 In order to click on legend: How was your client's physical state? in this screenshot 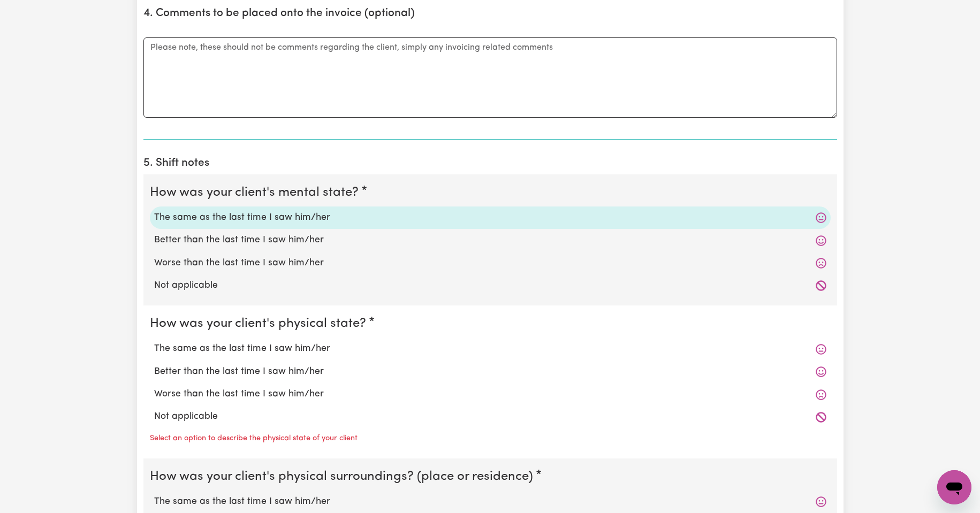, I will do `click(260, 323)`.